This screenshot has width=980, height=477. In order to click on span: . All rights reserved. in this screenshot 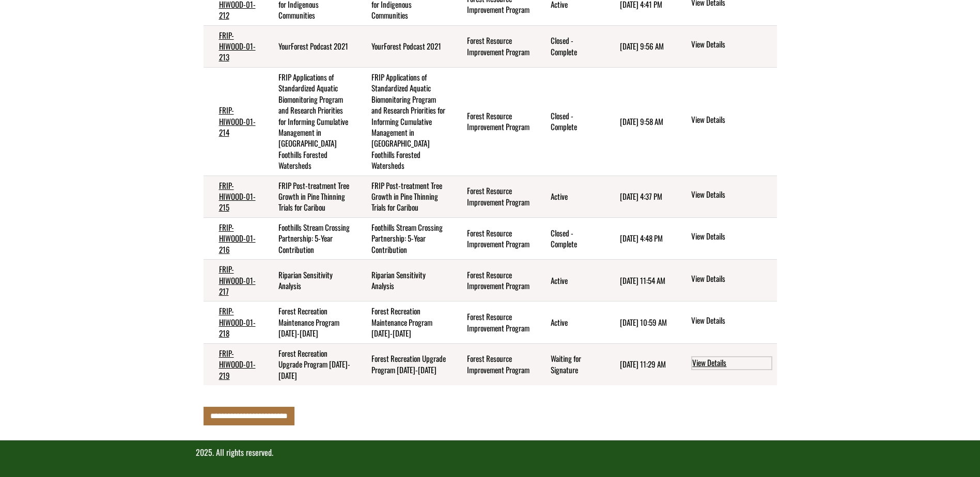, I will do `click(243, 452)`.